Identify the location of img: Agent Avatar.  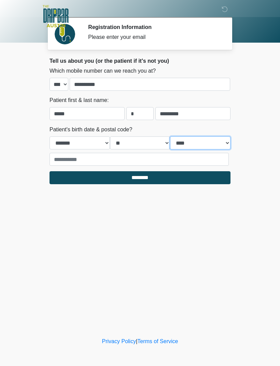
(65, 34).